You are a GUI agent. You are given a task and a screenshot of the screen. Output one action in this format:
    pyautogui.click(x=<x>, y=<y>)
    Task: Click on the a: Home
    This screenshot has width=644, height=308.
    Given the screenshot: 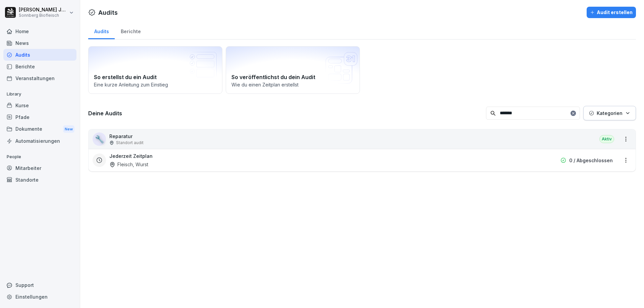 What is the action you would take?
    pyautogui.click(x=40, y=31)
    